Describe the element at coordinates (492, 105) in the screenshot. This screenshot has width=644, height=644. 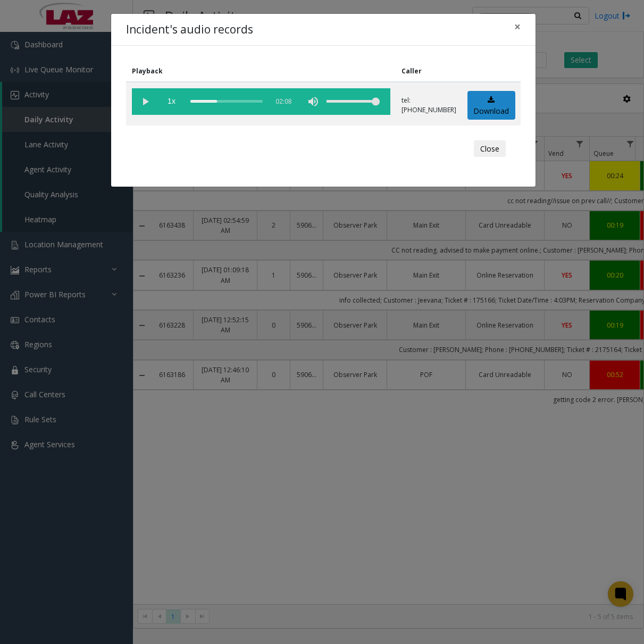
I see `a: Download` at that location.